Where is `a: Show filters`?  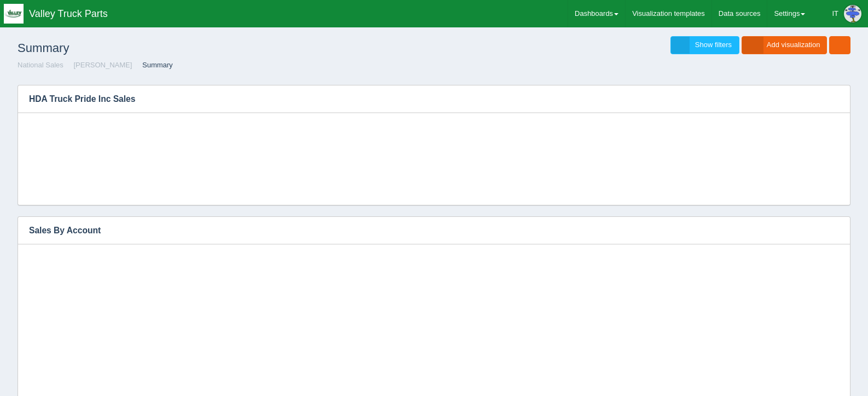
a: Show filters is located at coordinates (705, 45).